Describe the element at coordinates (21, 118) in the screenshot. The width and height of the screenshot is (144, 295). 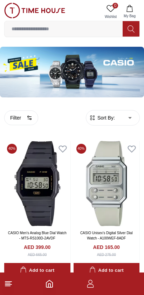
I see `button: Filter` at that location.